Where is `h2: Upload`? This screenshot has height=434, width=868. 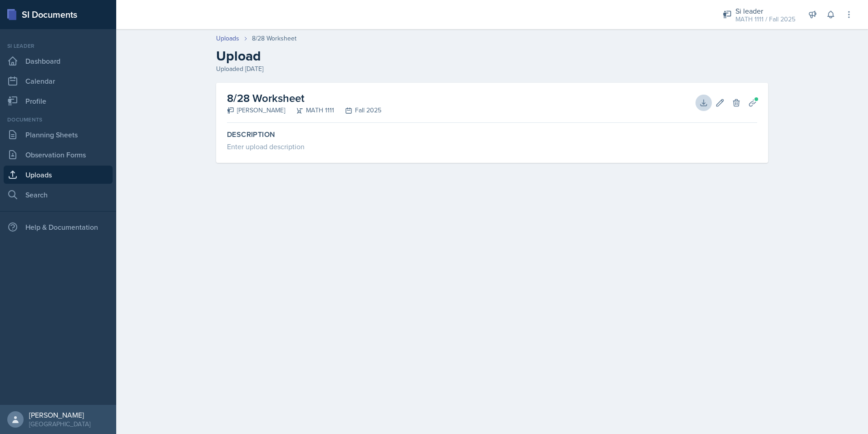 h2: Upload is located at coordinates (493, 56).